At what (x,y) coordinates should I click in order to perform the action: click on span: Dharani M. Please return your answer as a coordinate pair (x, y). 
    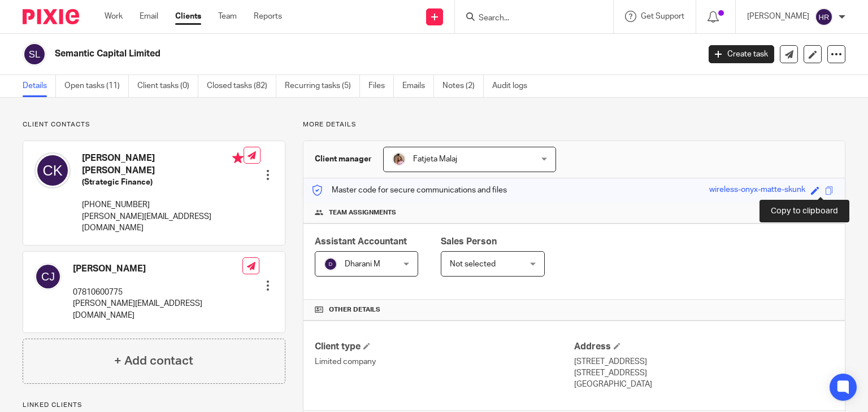
    Looking at the image, I should click on (362, 264).